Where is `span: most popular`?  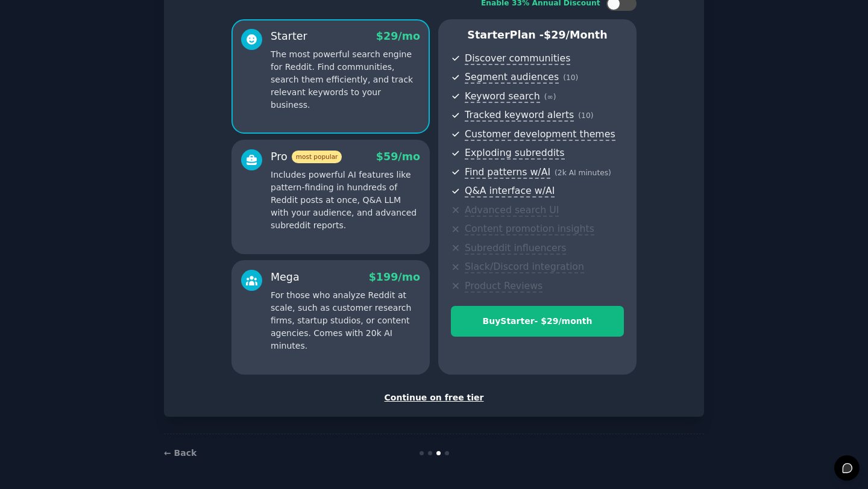 span: most popular is located at coordinates (317, 157).